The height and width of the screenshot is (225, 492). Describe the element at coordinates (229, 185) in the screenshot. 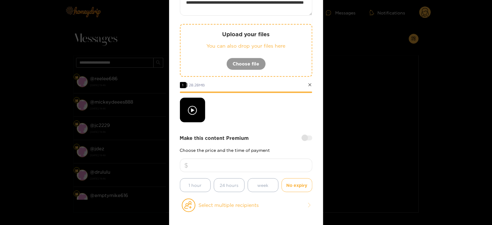

I see `span: 24 hours` at that location.